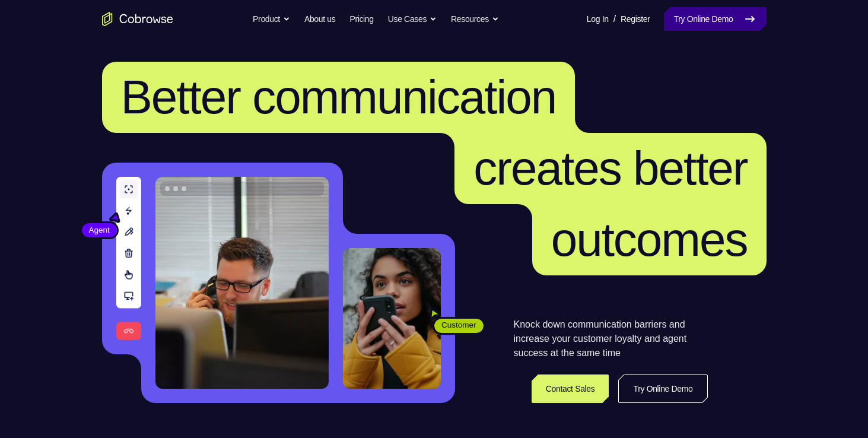 The image size is (868, 438). Describe the element at coordinates (611, 339) in the screenshot. I see `p: Knock down communication barriers and increase your customer loyalty and agent success at the sam...` at that location.